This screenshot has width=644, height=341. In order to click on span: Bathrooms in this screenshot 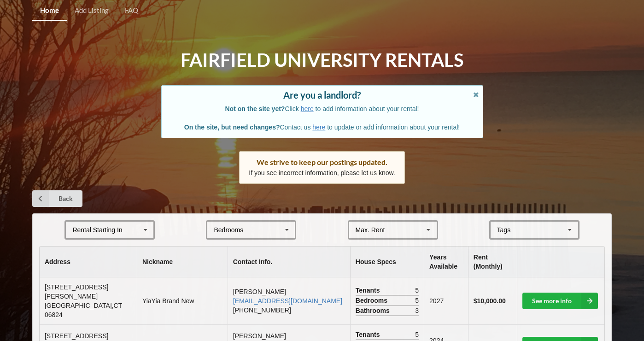, I will do `click(374, 311)`.